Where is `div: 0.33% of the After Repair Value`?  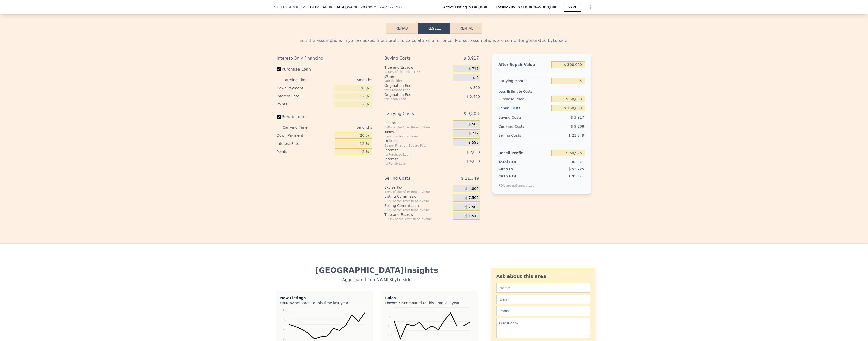
div: 0.33% of the After Repair Value is located at coordinates (417, 219).